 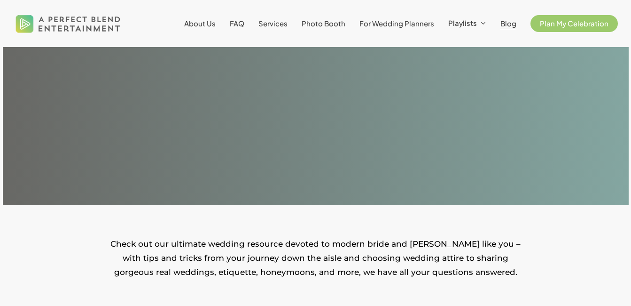 What do you see at coordinates (323, 23) in the screenshot?
I see `span: Photo Booth` at bounding box center [323, 23].